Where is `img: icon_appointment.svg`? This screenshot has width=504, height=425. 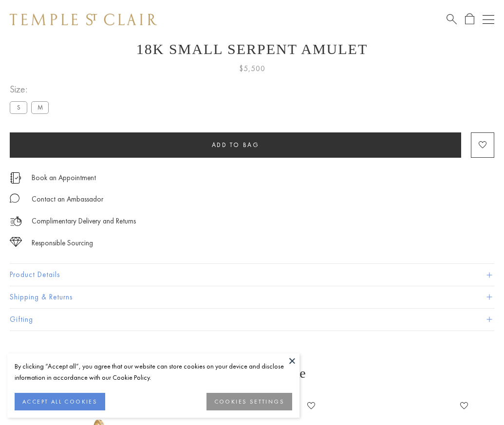
img: icon_appointment.svg is located at coordinates (16, 178).